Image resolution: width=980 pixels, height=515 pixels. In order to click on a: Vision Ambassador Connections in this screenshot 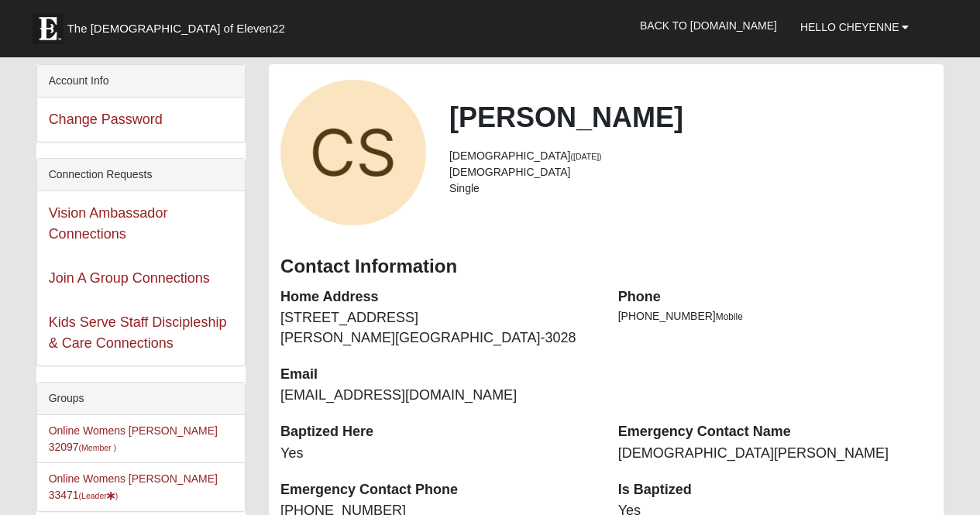, I will do `click(108, 223)`.